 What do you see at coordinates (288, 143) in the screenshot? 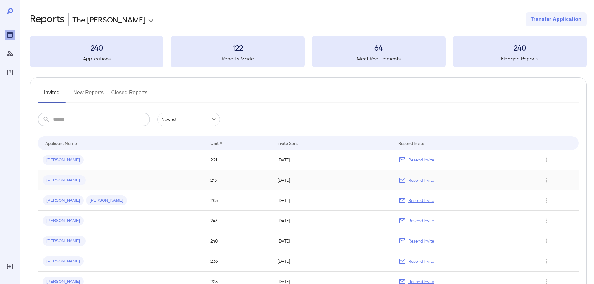
I see `div: Invite Sent` at bounding box center [288, 143].